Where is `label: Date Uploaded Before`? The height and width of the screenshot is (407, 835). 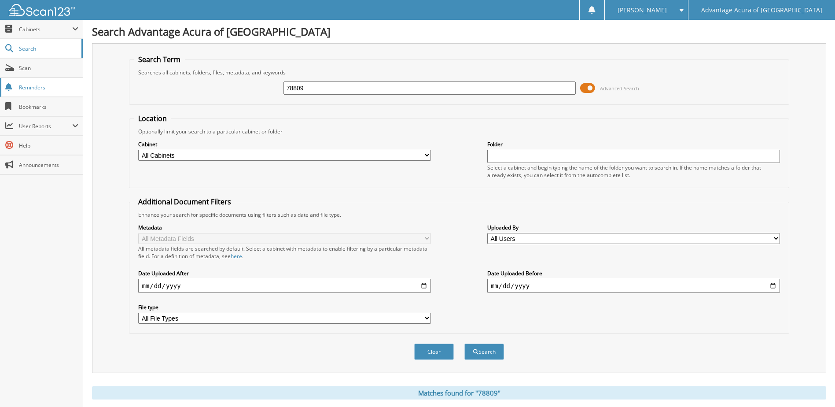
label: Date Uploaded Before is located at coordinates (634, 273).